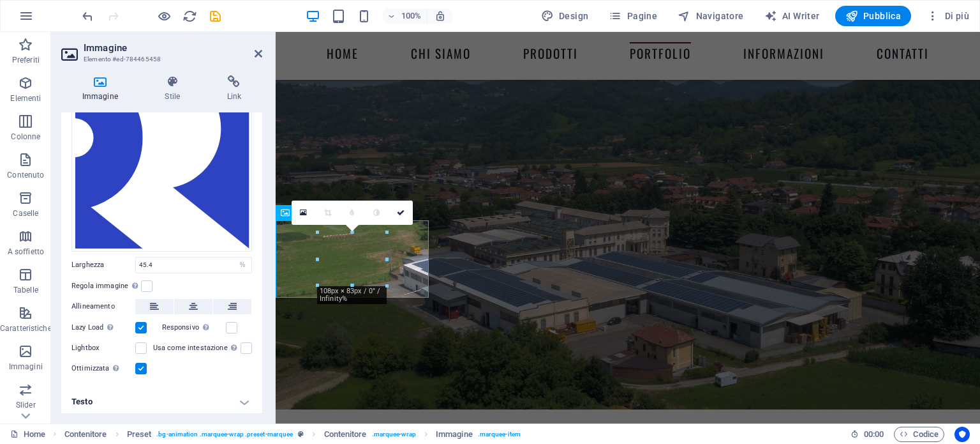 This screenshot has width=980, height=444. I want to click on p: Contenuto, so click(26, 175).